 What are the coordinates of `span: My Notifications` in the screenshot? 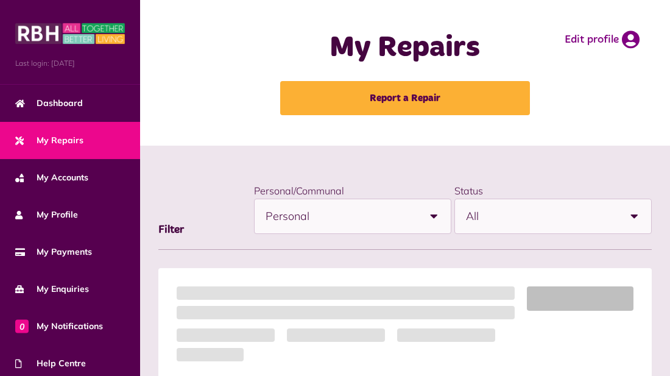 It's located at (59, 326).